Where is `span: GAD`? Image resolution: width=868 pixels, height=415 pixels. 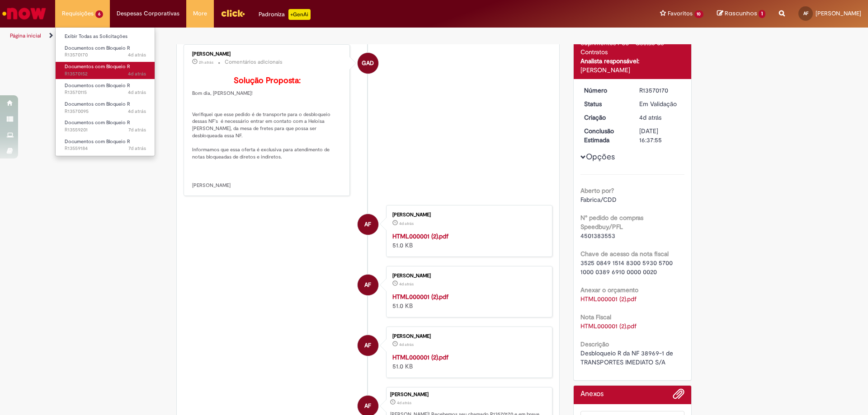 span: GAD is located at coordinates (367, 64).